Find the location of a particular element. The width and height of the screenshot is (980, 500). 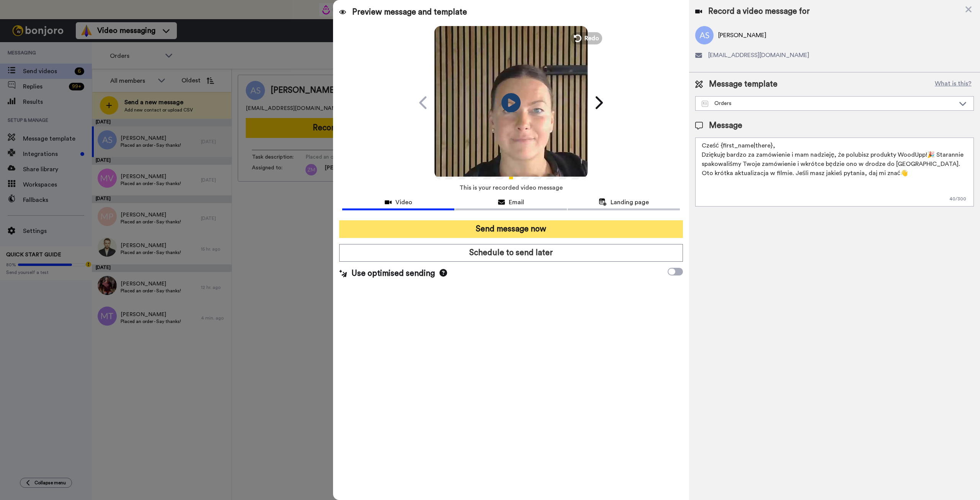

span: This is your recorded video message is located at coordinates (511, 188).